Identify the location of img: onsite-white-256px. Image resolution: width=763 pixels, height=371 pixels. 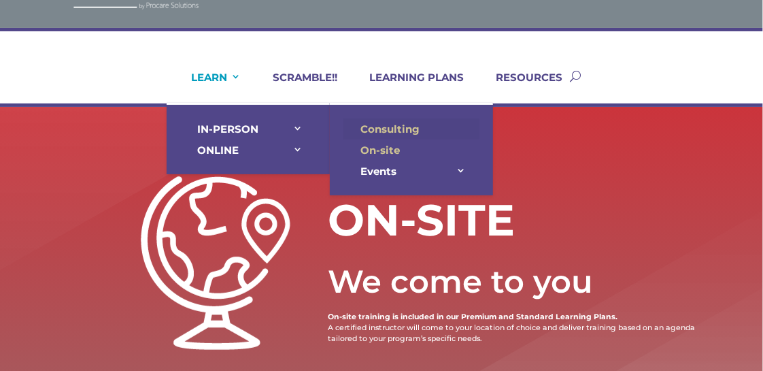
(216, 263).